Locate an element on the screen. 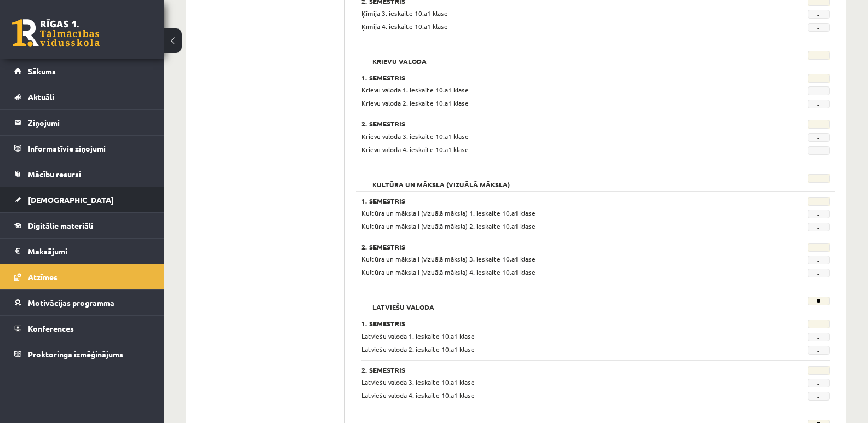 This screenshot has height=423, width=868. legend: Ziņojumi is located at coordinates (89, 123).